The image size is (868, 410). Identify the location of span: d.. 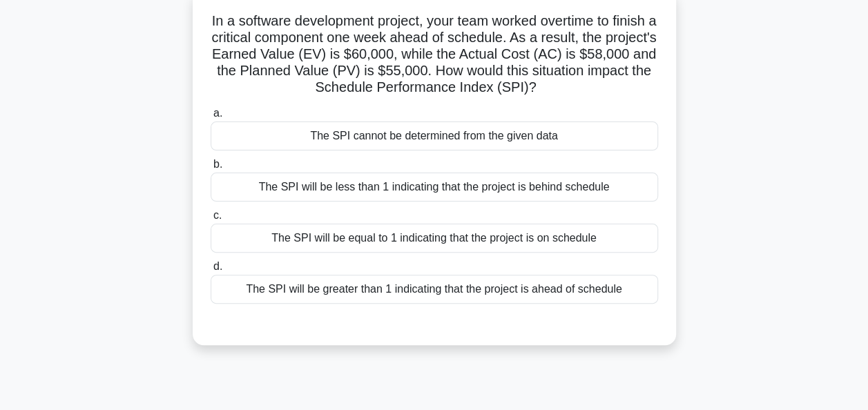
(217, 265).